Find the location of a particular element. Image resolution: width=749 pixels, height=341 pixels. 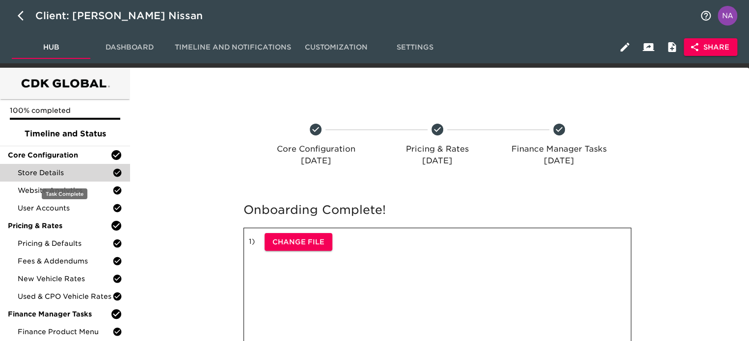

span: Finance Product Menu is located at coordinates (65, 332).